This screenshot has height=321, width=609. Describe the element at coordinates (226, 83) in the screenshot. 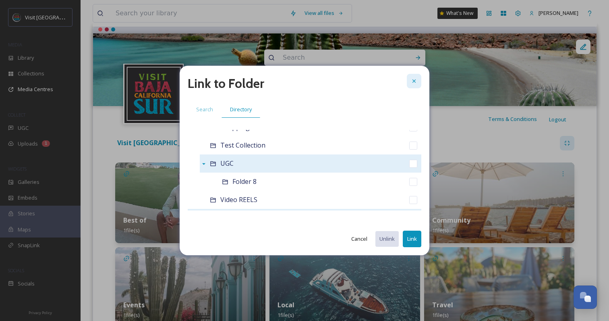

I see `h2: Link to Folder` at that location.